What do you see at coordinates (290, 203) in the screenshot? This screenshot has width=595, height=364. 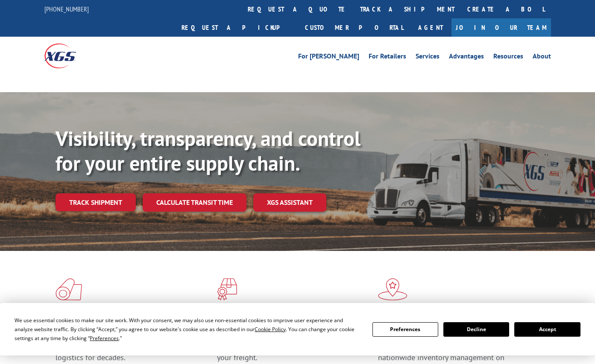 I see `a: XGS ASSISTANT` at bounding box center [290, 203].